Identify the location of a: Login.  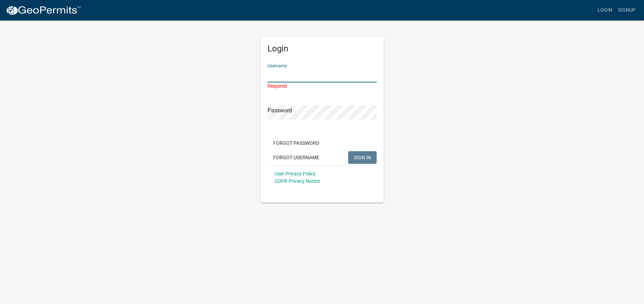
(606, 10).